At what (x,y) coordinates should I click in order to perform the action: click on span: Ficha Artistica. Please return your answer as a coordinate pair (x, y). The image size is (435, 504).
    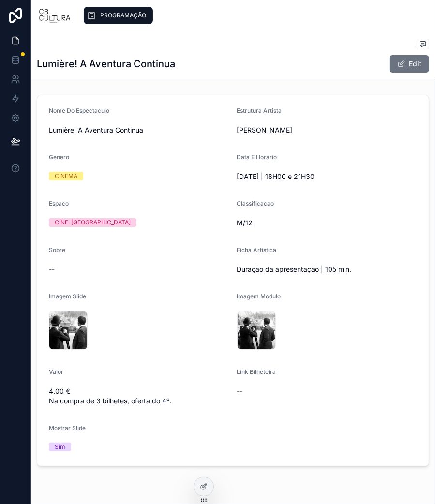
    Looking at the image, I should click on (257, 249).